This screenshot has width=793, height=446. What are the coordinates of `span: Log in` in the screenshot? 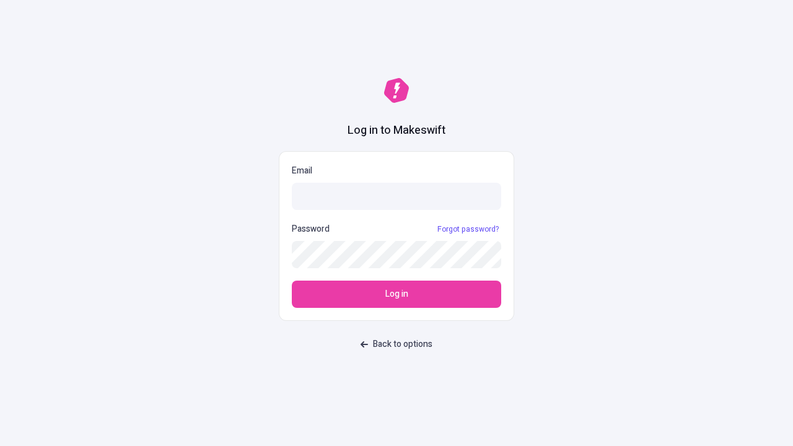 It's located at (396, 294).